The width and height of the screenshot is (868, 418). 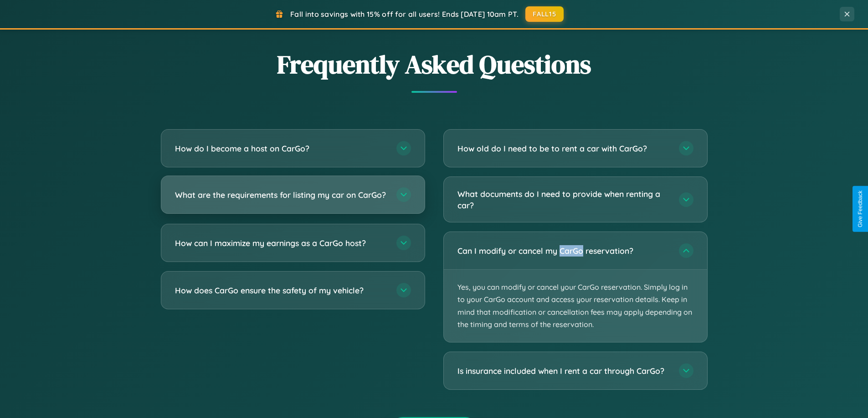 What do you see at coordinates (575, 306) in the screenshot?
I see `p: Yes, you can modify or cancel your CarGo reservation. Simply log in to your CarGo account and acc...` at bounding box center [575, 306].